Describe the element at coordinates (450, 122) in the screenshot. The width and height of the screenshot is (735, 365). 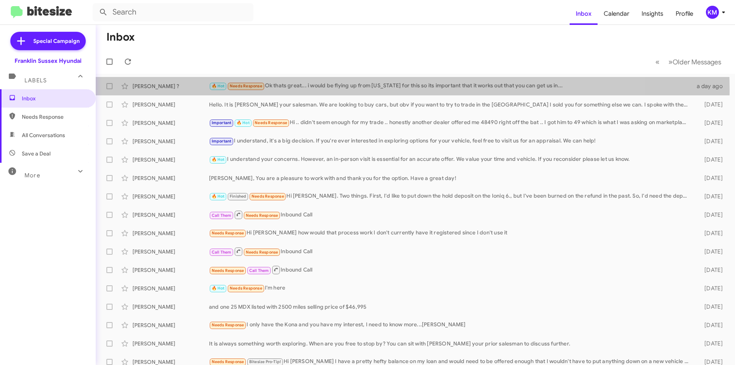
I see `div: Hi .. didn't seem enough for my trade .. honestly another dealer offered me 48490 right off the b...` at that location.